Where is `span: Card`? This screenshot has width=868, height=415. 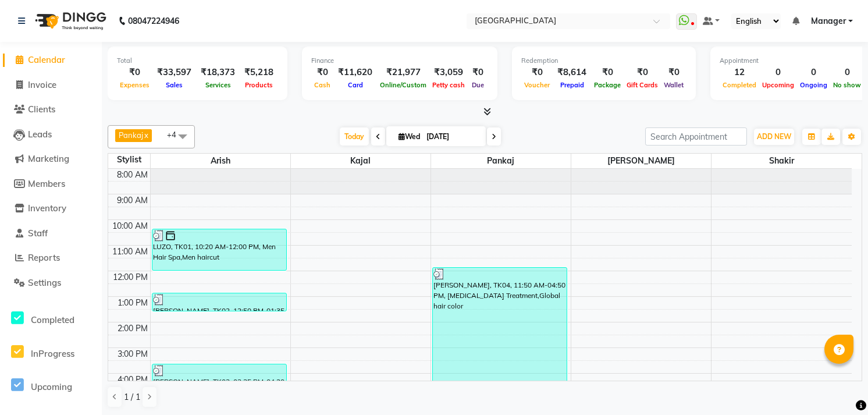 span: Card is located at coordinates (356, 85).